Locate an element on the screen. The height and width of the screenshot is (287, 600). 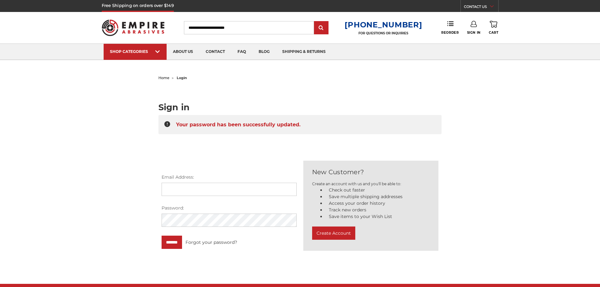
li: Access your order history is located at coordinates (377, 203).